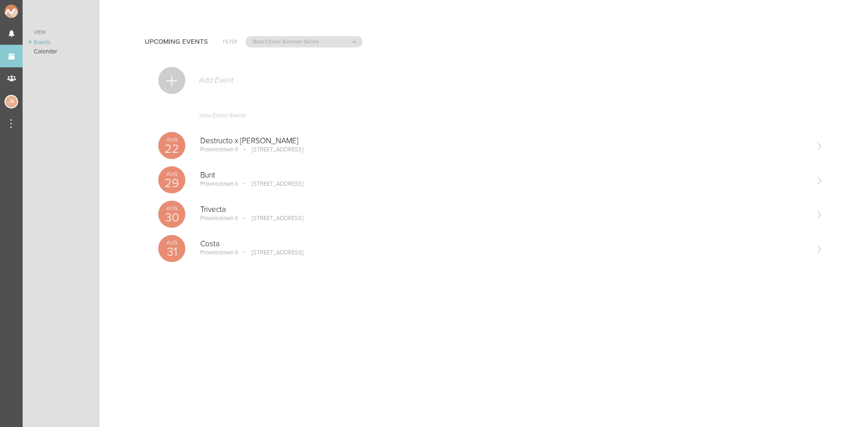 The width and height of the screenshot is (868, 427). Describe the element at coordinates (61, 43) in the screenshot. I see `a: Events` at that location.